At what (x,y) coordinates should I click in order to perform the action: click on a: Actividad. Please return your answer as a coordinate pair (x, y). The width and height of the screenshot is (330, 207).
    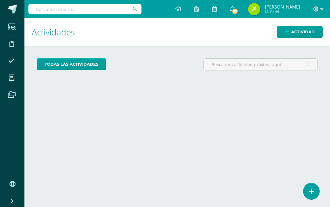
    Looking at the image, I should click on (300, 32).